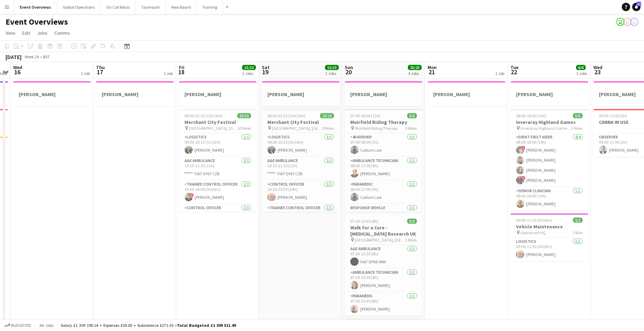  Describe the element at coordinates (639, 4) in the screenshot. I see `span: 12` at that location.